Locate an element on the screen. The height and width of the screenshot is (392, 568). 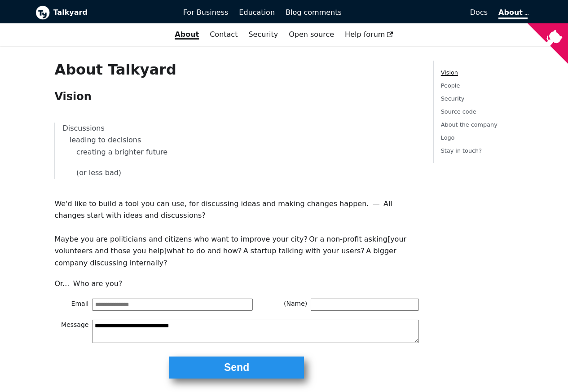
a: Logo is located at coordinates (448, 137).